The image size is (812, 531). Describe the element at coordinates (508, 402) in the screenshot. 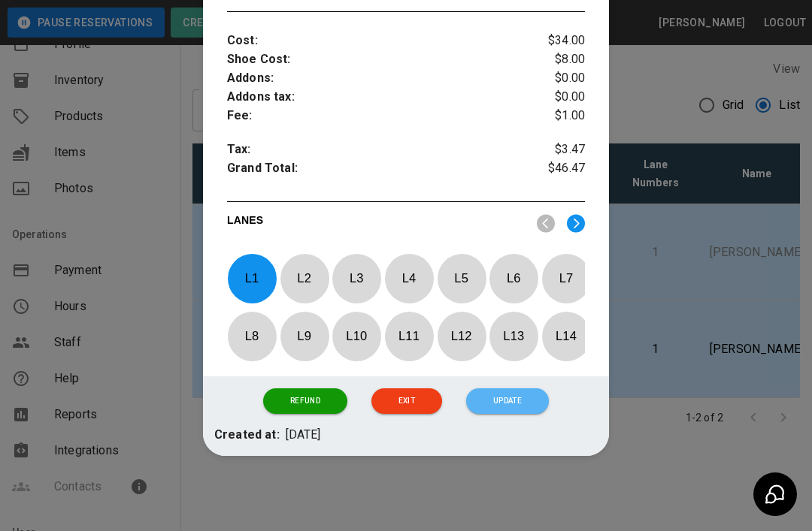

I see `button: Update` at that location.